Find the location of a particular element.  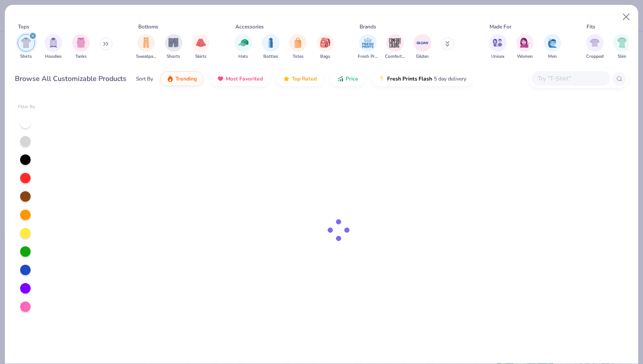

span: Bags is located at coordinates (325, 57).